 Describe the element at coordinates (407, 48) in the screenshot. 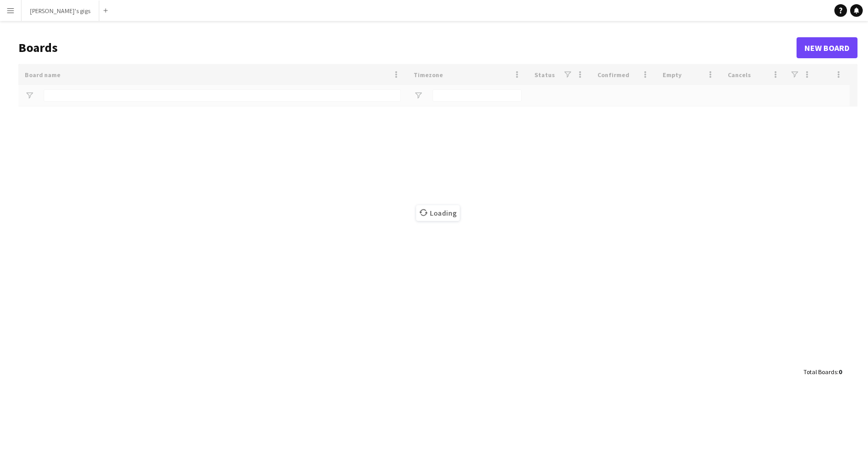

I see `h1: Boards` at that location.